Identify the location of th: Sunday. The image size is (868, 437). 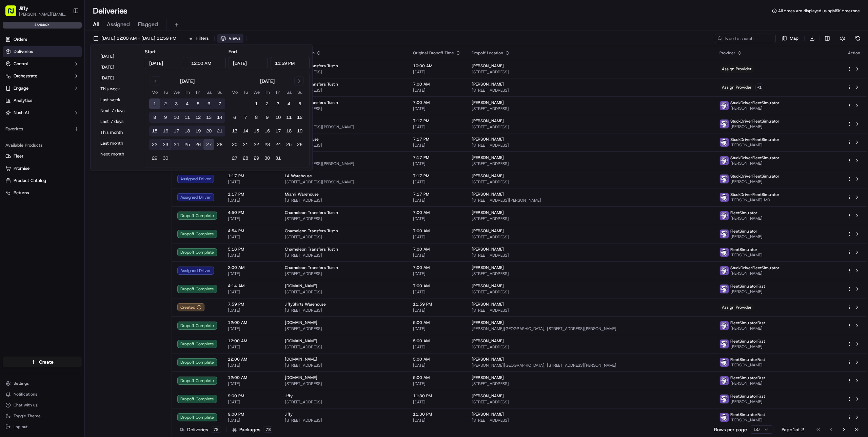
(220, 92).